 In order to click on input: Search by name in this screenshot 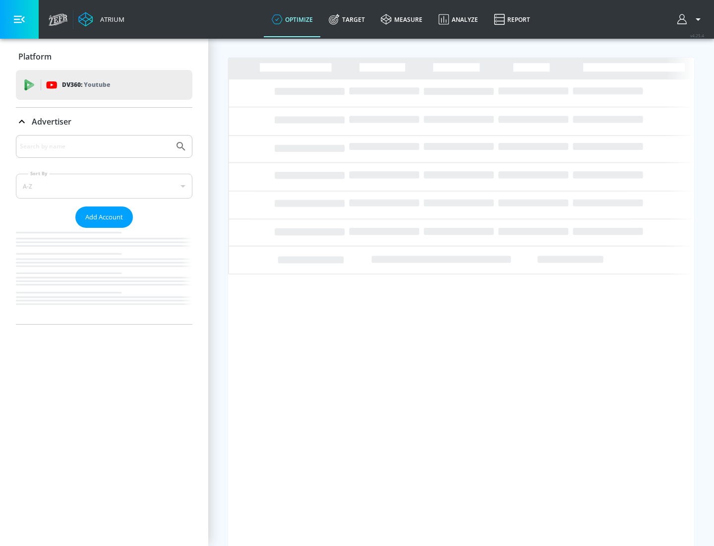, I will do `click(95, 146)`.